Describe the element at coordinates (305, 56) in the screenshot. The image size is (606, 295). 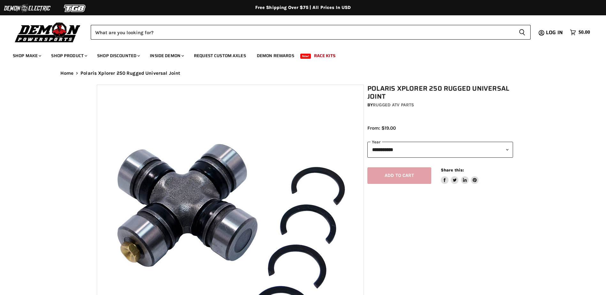
I see `span: New!` at that location.